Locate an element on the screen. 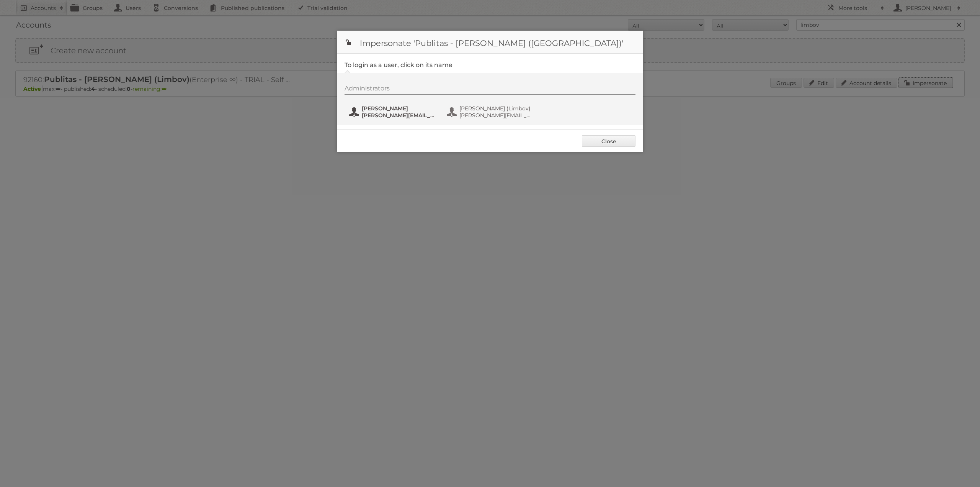 The image size is (980, 487). legend: To login as a user, click on its name is located at coordinates (398, 65).